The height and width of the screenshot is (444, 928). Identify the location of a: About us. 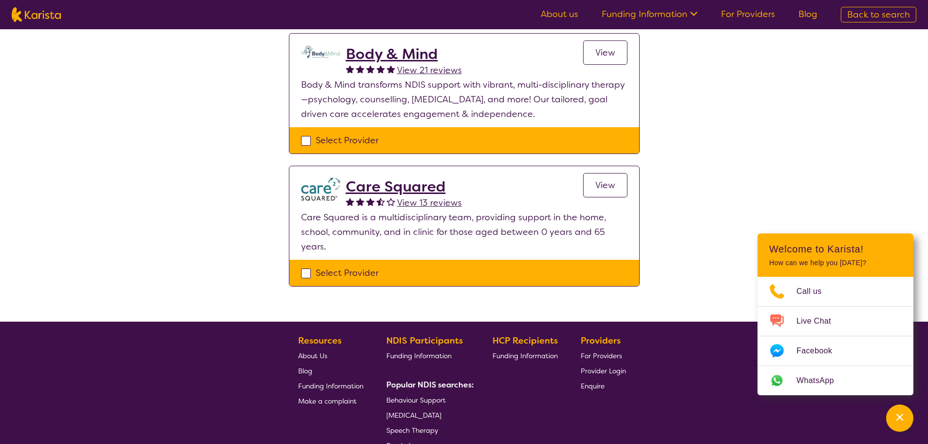
(559, 14).